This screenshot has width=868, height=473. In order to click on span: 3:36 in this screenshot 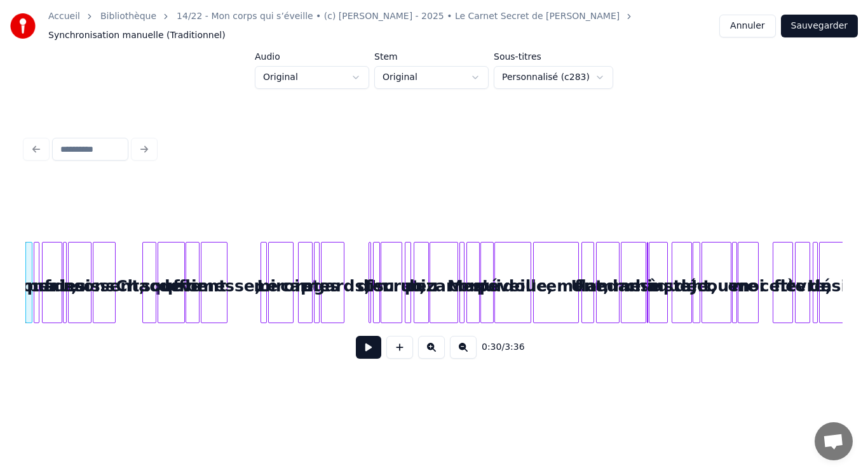, I will do `click(514, 348)`.